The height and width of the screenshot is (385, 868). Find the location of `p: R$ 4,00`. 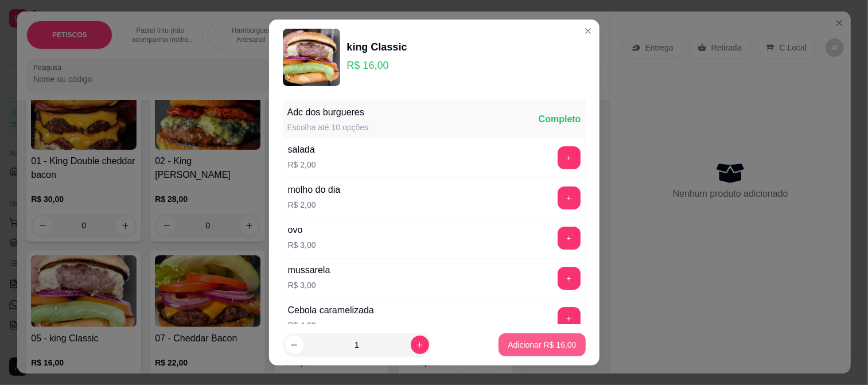

p: R$ 4,00 is located at coordinates (331, 325).